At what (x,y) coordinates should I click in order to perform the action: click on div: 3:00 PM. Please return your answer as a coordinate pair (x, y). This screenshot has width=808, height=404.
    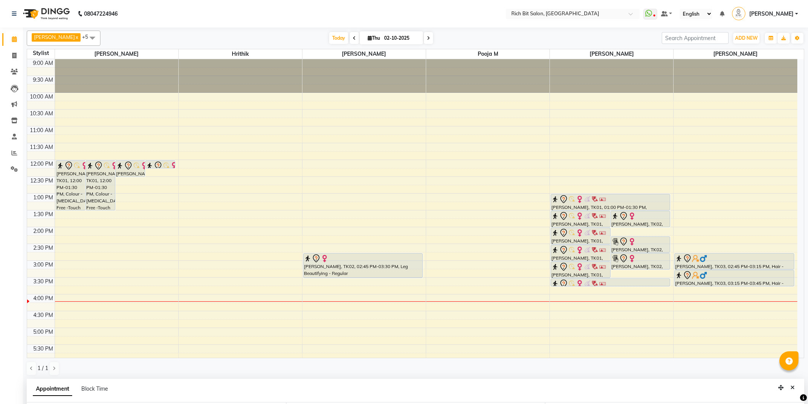
    Looking at the image, I should click on (43, 265).